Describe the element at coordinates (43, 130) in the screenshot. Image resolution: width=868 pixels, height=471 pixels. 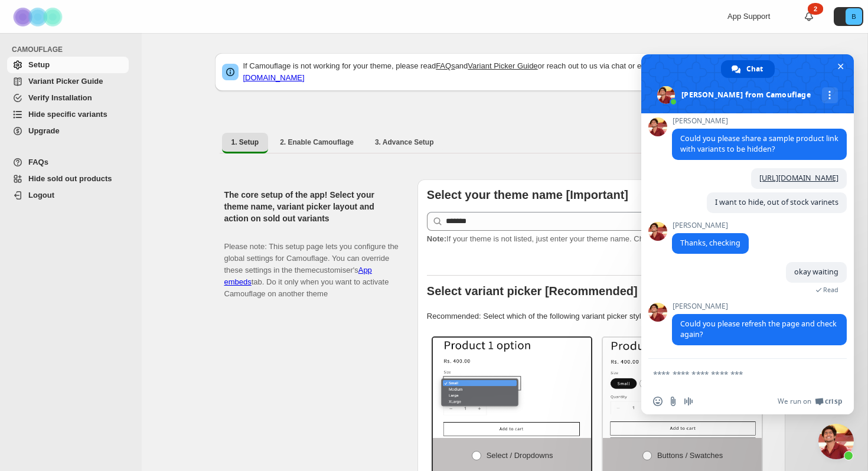
I see `span: Upgrade` at that location.